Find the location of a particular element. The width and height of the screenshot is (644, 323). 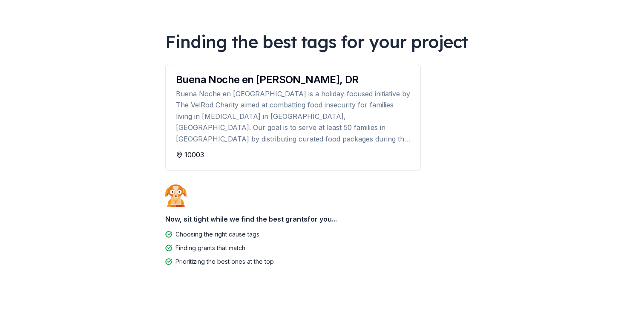

div: Finding grants that match is located at coordinates (210, 248).